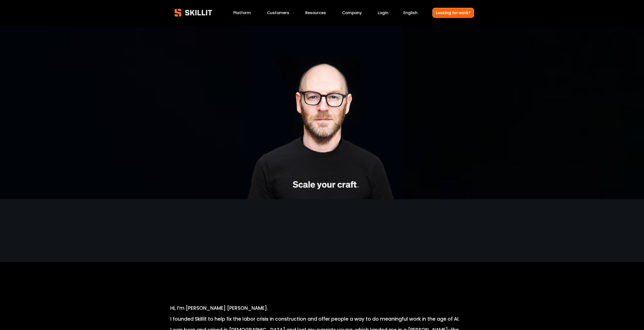  I want to click on a: Platform, so click(242, 12).